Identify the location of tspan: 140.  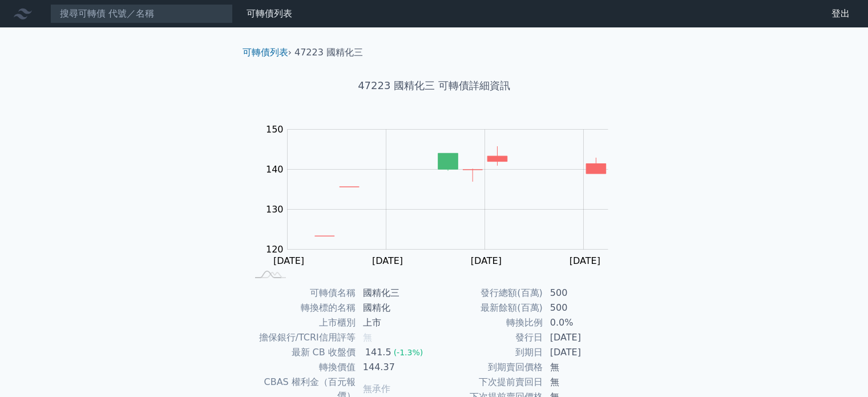
(274, 169).